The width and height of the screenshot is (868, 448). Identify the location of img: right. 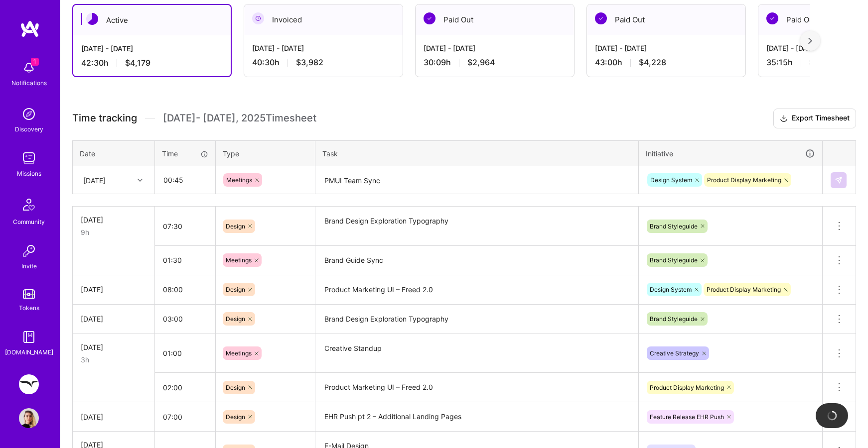
(810, 41).